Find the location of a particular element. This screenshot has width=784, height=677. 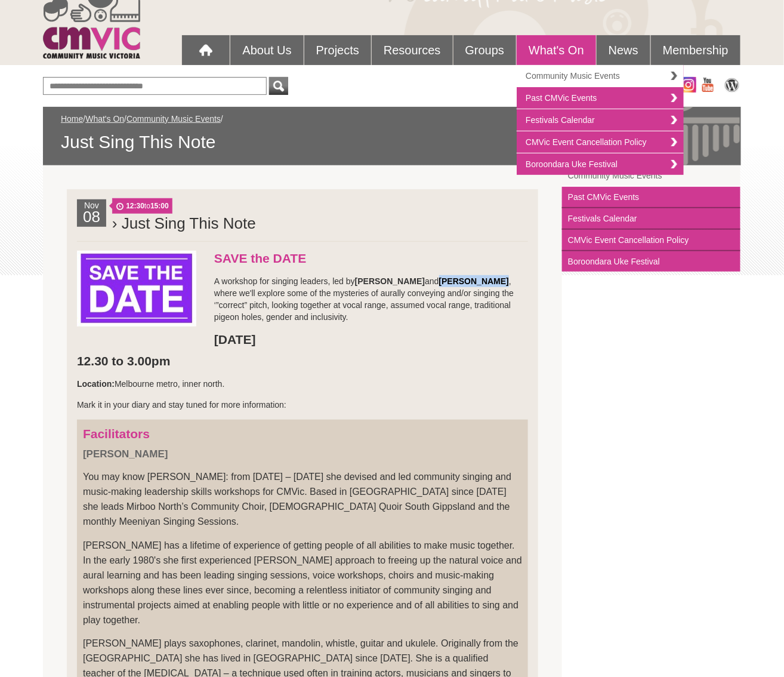

img: GENERIC-Save-the-Date.jpg is located at coordinates (137, 288).